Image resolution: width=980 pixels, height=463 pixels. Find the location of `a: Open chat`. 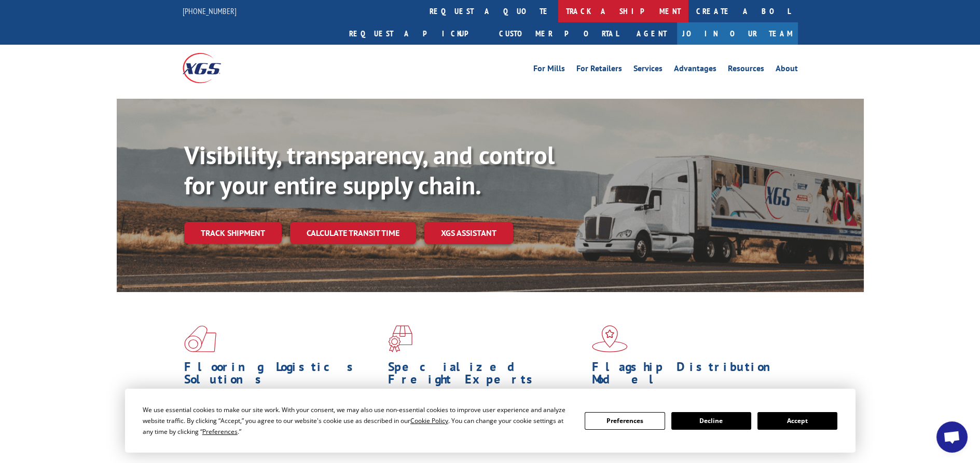

a: Open chat is located at coordinates (952, 437).